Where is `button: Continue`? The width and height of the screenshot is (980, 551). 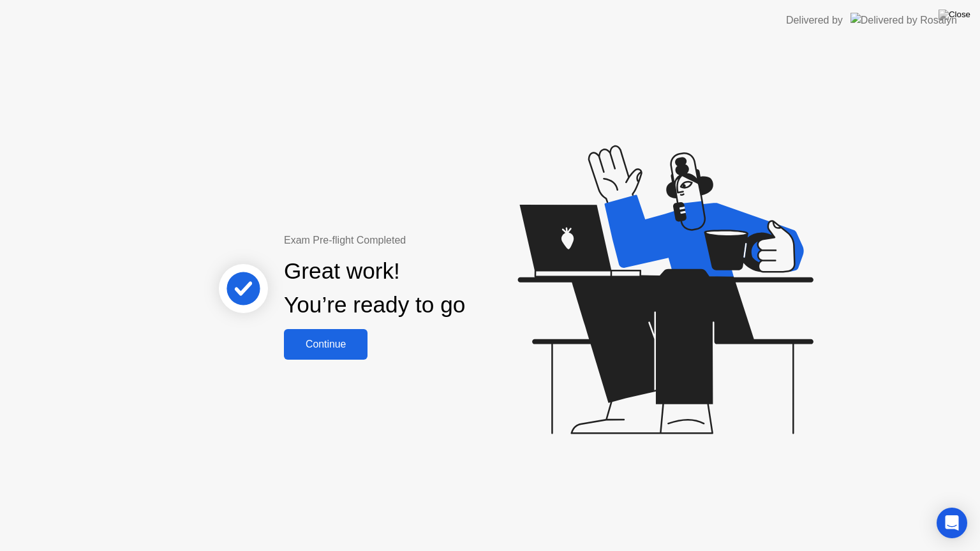
button: Continue is located at coordinates (325, 344).